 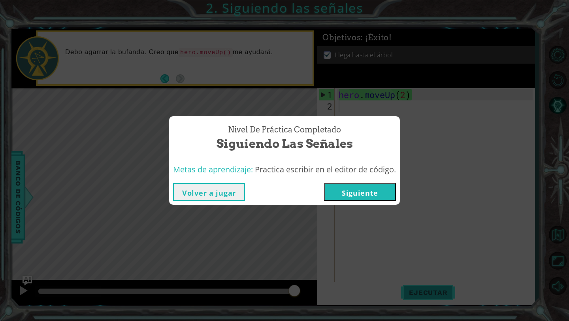 What do you see at coordinates (325, 169) in the screenshot?
I see `span: Practica escribir en el editor de código.` at bounding box center [325, 169].